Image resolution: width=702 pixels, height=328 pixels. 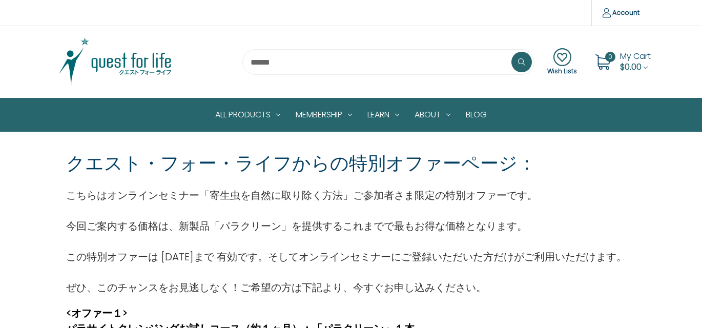 I want to click on a: All Products, so click(x=248, y=115).